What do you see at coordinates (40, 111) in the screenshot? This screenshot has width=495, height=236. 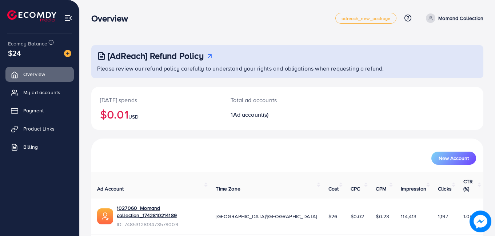 I see `a: Payment` at bounding box center [40, 111].